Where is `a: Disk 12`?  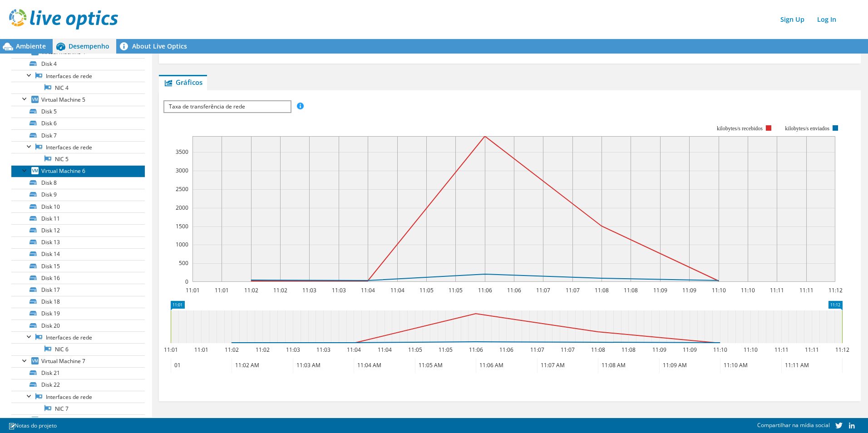 a: Disk 12 is located at coordinates (78, 230).